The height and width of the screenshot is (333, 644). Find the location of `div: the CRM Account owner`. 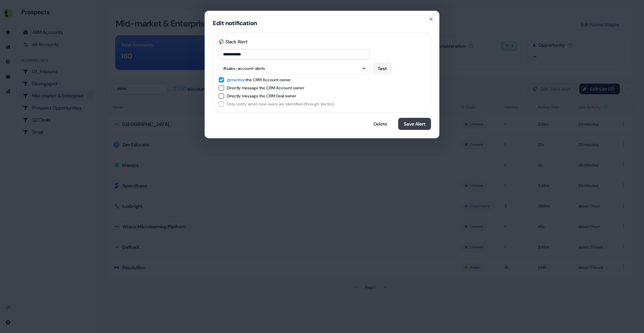

div: the CRM Account owner is located at coordinates (258, 80).